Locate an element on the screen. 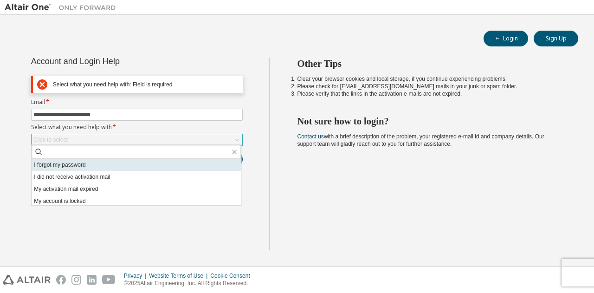 Image resolution: width=594 pixels, height=293 pixels. label: Email is located at coordinates (137, 102).